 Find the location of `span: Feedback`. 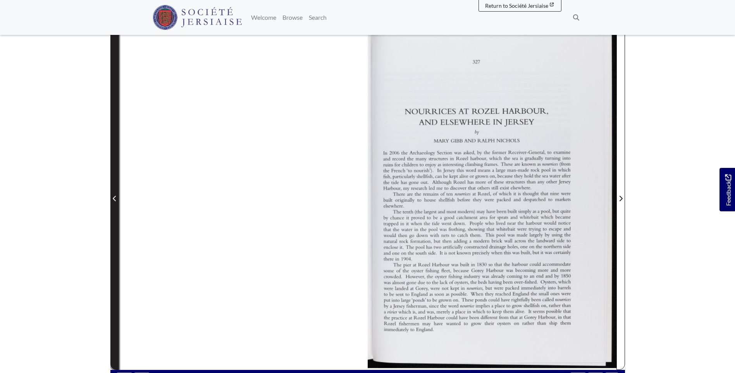

span: Feedback is located at coordinates (728, 189).